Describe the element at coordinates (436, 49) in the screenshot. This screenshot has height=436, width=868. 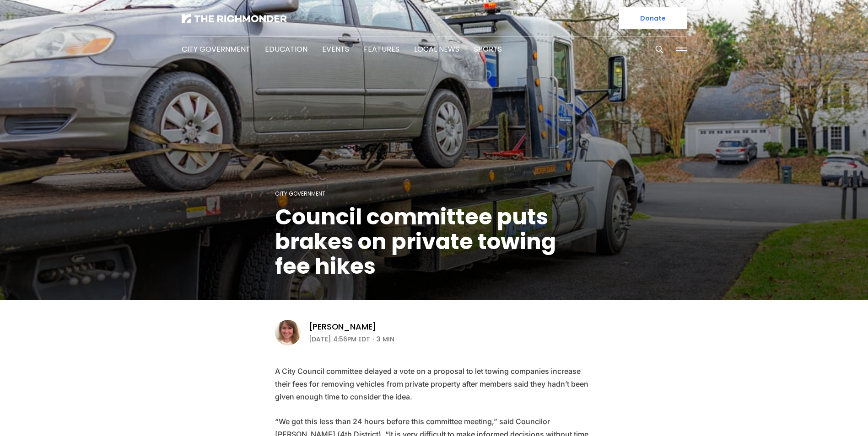
I see `a: Local News` at that location.